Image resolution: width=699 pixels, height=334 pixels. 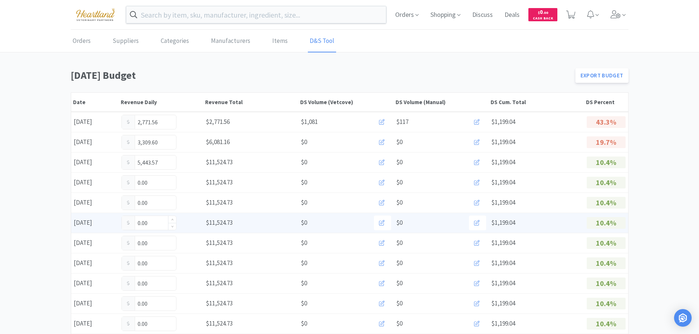 What do you see at coordinates (512, 15) in the screenshot?
I see `a: Deals` at bounding box center [512, 15].